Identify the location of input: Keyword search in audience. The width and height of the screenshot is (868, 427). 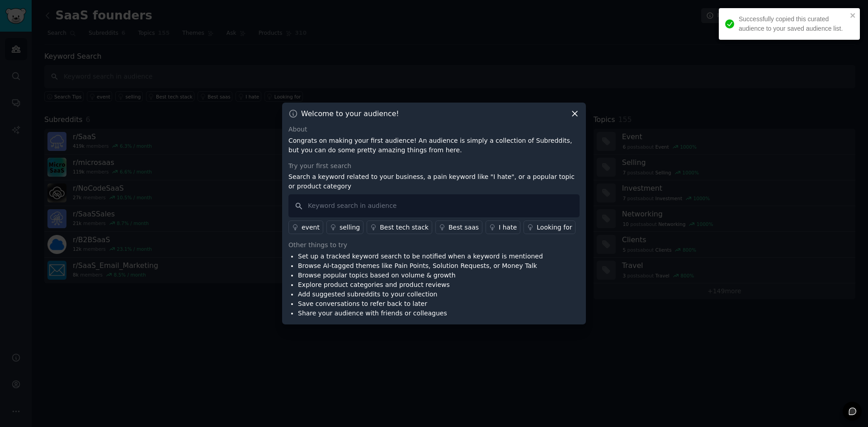
(434, 206).